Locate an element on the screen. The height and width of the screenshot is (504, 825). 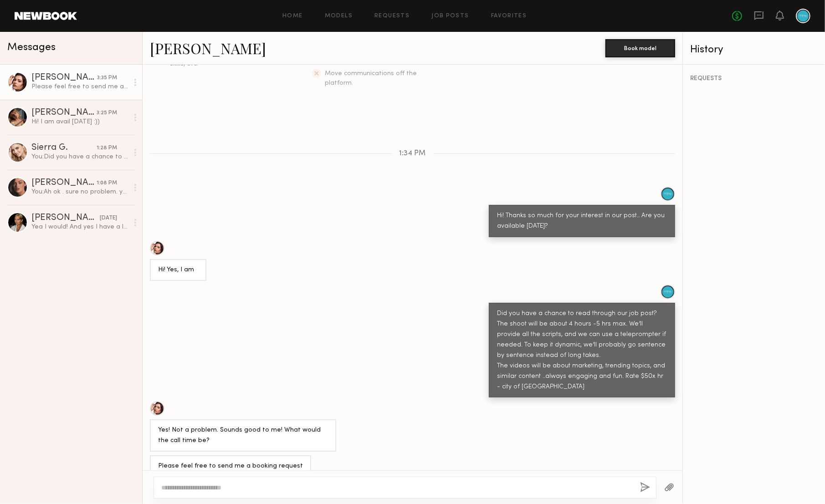
div: 3:25 PM is located at coordinates (106, 113).